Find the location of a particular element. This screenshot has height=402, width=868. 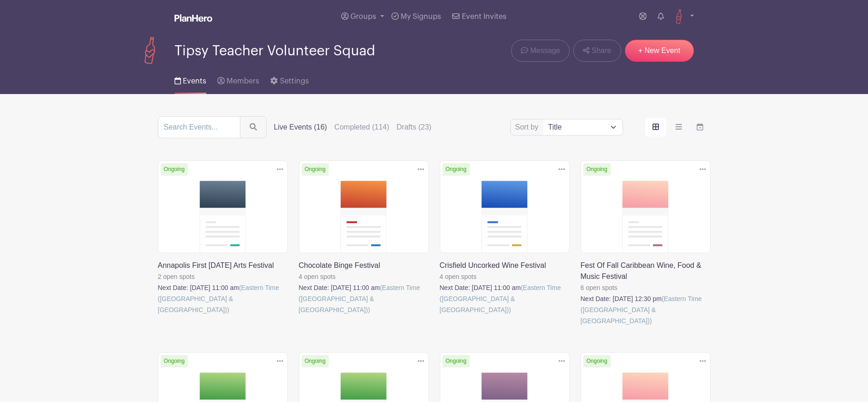

img: logo_white-6c42ec7e38ccf1d336a20a19083b03d10ae64f83f12c07503d8b9e83406b4c7d.svg is located at coordinates (194, 18).